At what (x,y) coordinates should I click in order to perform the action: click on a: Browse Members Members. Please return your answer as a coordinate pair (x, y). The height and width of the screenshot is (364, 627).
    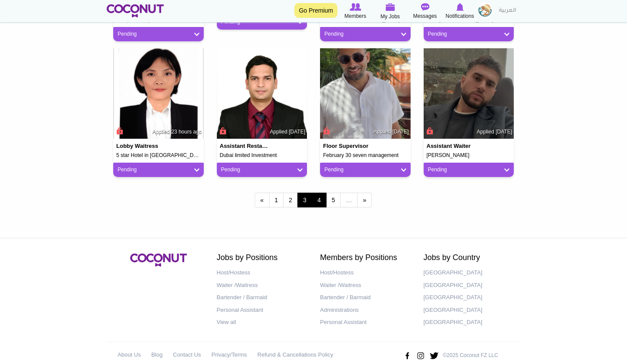
    Looking at the image, I should click on (355, 11).